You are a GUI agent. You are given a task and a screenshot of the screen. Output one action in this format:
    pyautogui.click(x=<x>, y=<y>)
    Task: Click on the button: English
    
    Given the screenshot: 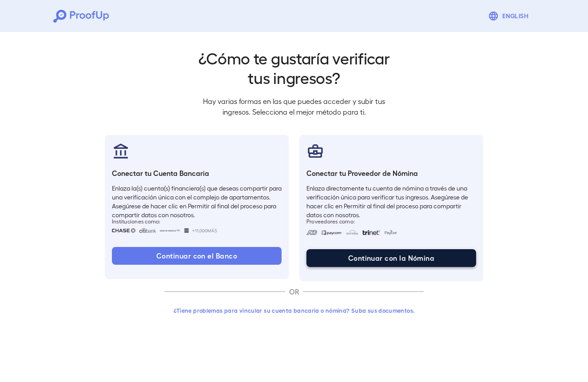 What is the action you would take?
    pyautogui.click(x=509, y=16)
    